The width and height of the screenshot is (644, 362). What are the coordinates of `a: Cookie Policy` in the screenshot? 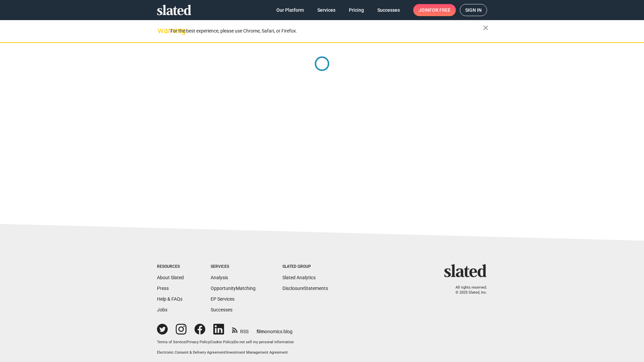 It's located at (222, 342).